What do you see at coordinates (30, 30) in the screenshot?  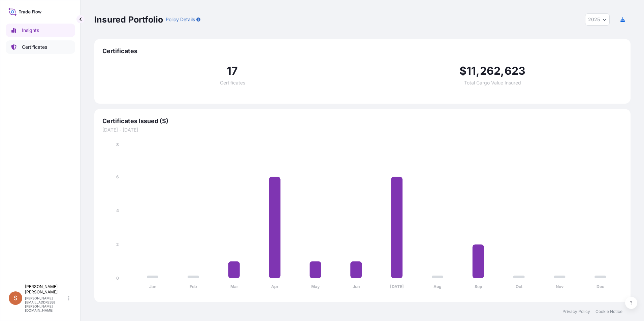 I see `p: Insights` at bounding box center [30, 30].